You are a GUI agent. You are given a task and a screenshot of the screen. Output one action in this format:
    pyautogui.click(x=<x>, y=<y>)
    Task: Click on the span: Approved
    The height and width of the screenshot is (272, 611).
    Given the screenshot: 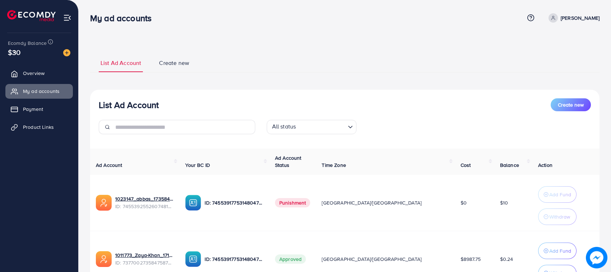 What is the action you would take?
    pyautogui.click(x=290, y=259)
    